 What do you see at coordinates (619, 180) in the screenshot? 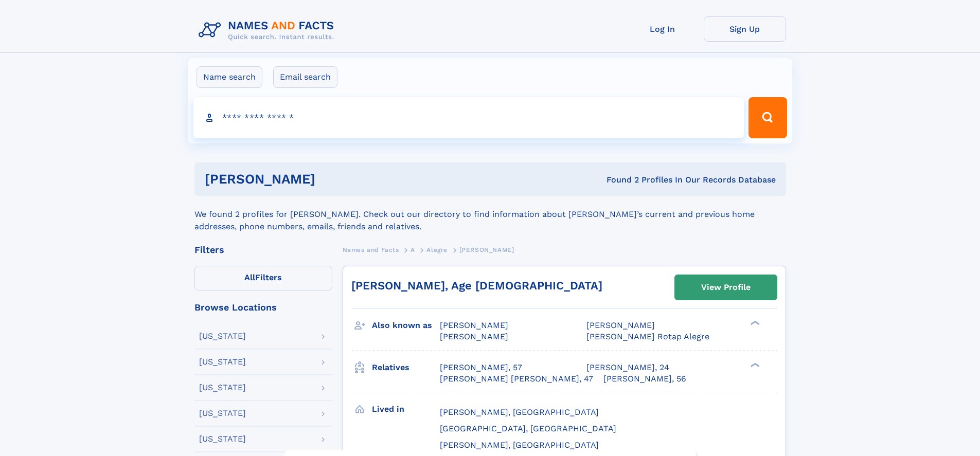
I see `div: Found 2 Profiles In Our Records Database` at bounding box center [619, 180].